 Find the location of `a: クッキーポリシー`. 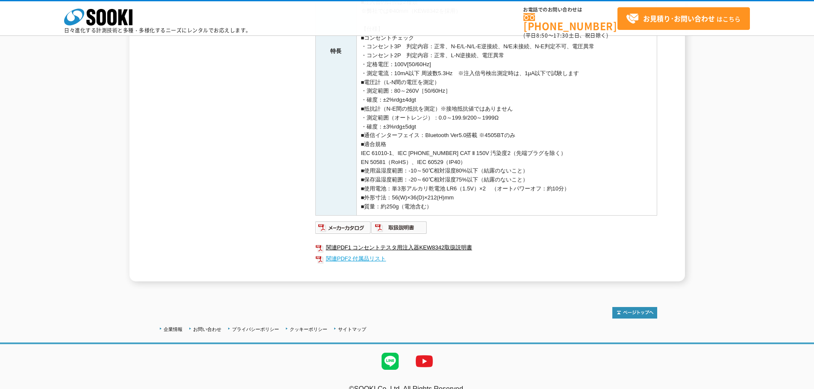

a: クッキーポリシー is located at coordinates (308, 329).